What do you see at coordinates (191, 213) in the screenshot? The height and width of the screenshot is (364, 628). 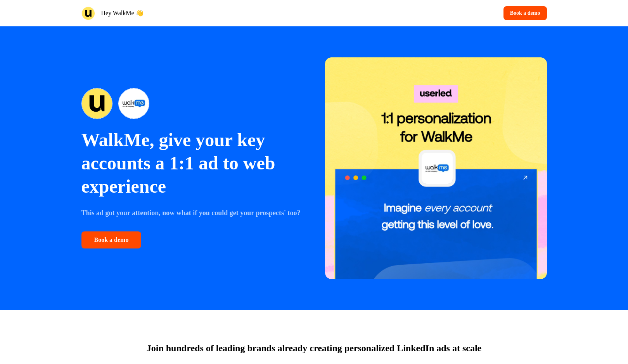 I see `strong: This ad got your attention, now what if you could get your prospects' too?` at bounding box center [191, 213].